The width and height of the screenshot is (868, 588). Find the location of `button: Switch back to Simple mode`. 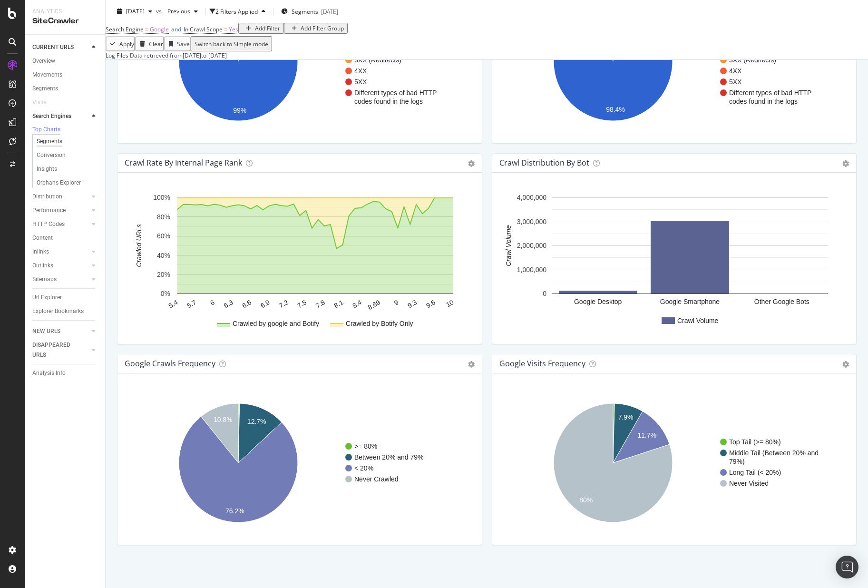

button: Switch back to Simple mode is located at coordinates (231, 43).